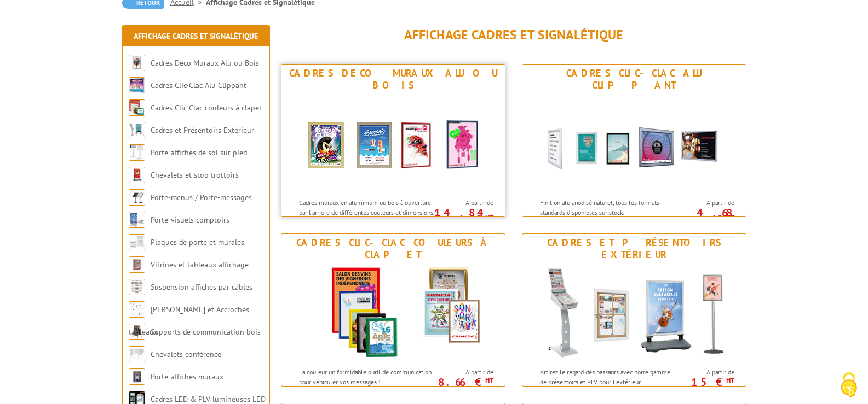 Image resolution: width=868 pixels, height=404 pixels. Describe the element at coordinates (463, 216) in the screenshot. I see `p: 14.84 €` at that location.